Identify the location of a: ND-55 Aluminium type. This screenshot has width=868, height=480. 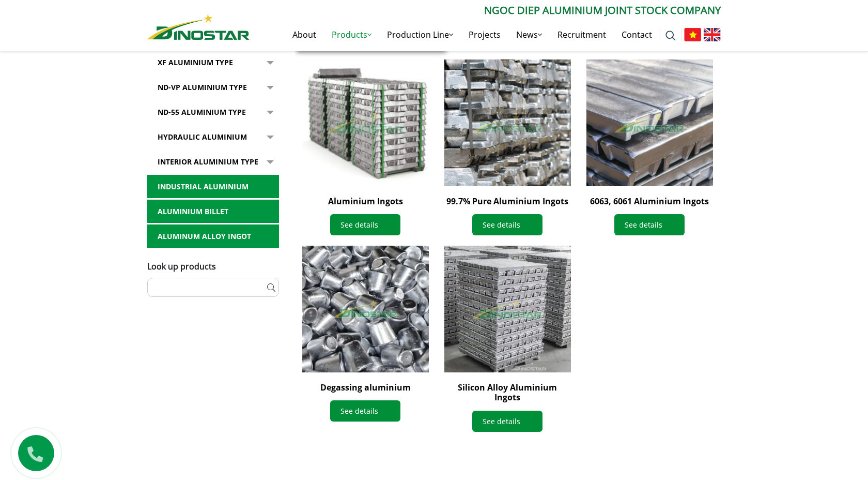
(213, 112).